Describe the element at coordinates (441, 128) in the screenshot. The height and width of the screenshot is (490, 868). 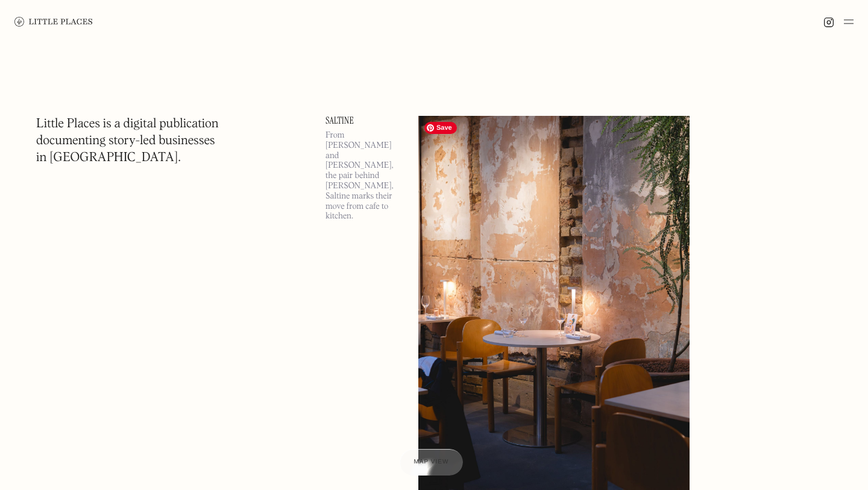
I see `span: Save` at that location.